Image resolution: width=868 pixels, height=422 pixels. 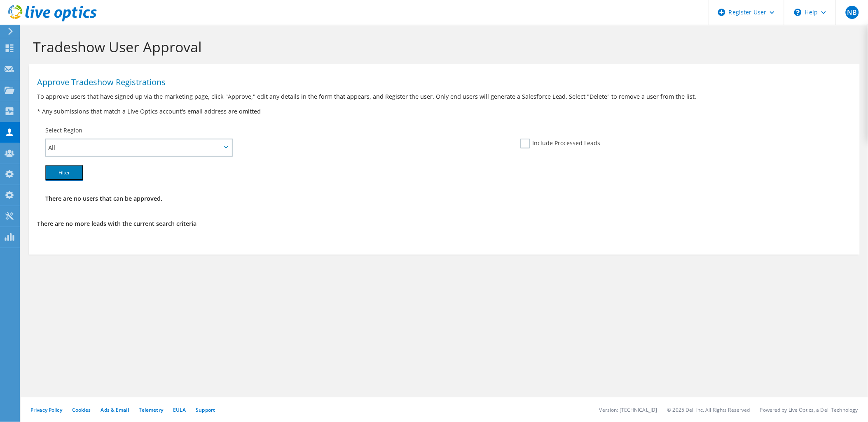 I want to click on a: Telemetry, so click(x=151, y=410).